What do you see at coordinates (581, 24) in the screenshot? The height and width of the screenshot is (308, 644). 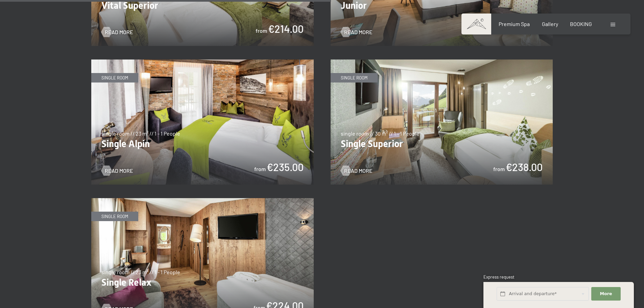 I see `a: BOOKING` at bounding box center [581, 24].